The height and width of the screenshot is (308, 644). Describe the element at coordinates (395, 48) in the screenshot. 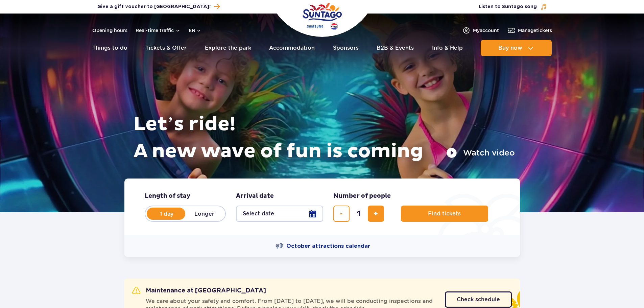

I see `a: B2B & Events` at that location.